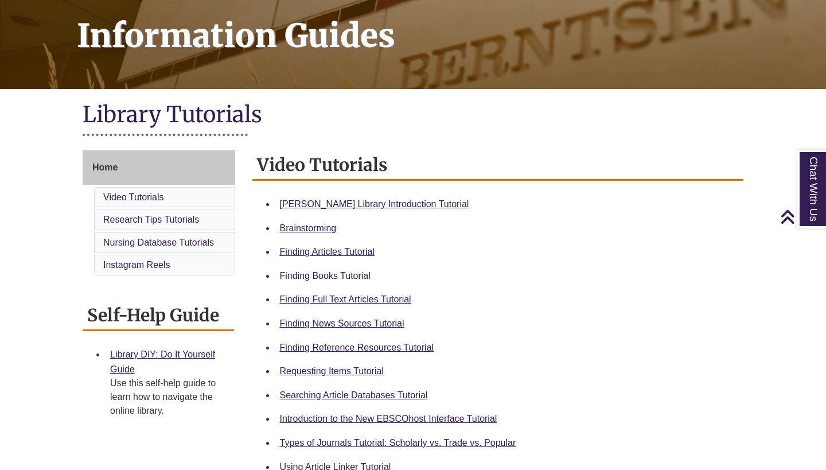  I want to click on a: Instagram Reels, so click(137, 265).